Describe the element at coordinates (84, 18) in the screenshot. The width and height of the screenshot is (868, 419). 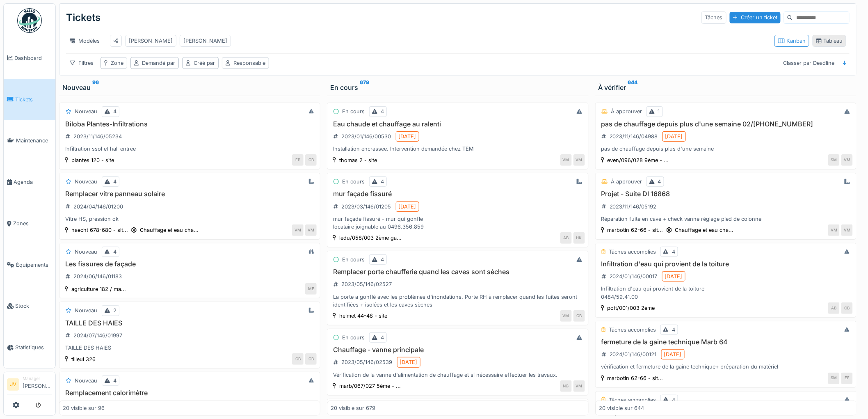
I see `div: Tickets` at that location.